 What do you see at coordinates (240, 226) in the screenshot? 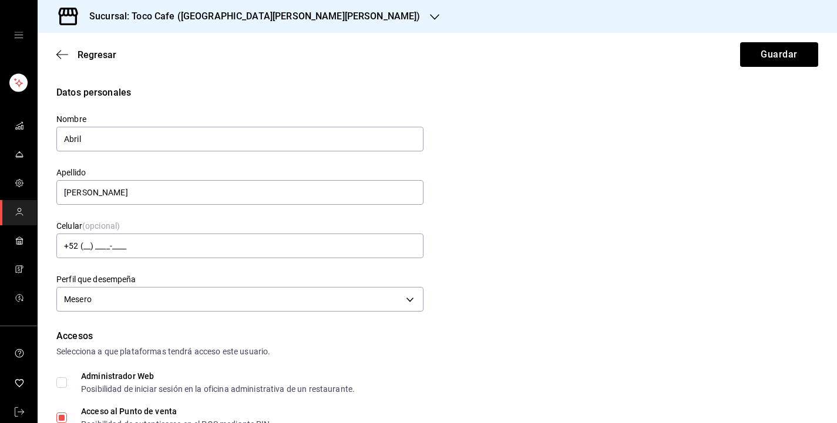
I see `label: Celular` at bounding box center [240, 226].